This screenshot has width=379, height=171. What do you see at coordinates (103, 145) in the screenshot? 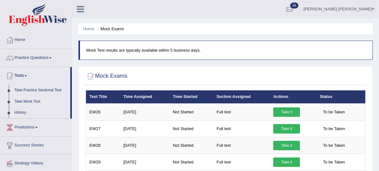
I see `td: EW28` at bounding box center [103, 145].